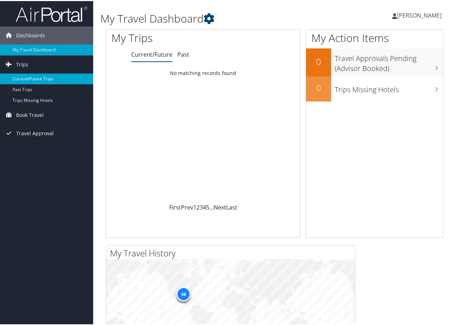 The width and height of the screenshot is (453, 325). I want to click on a: 1, so click(195, 206).